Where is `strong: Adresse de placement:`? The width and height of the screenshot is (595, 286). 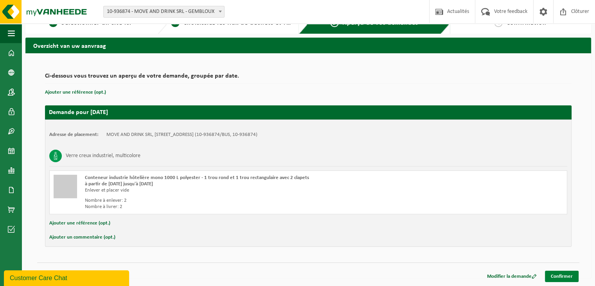 strong: Adresse de placement: is located at coordinates (74, 134).